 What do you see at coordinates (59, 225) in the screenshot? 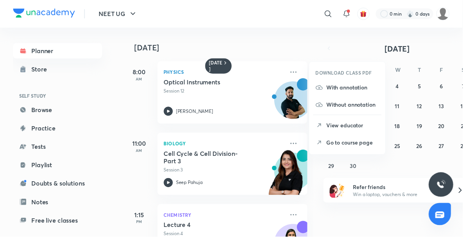
I see `a: Free live classes` at bounding box center [59, 225].